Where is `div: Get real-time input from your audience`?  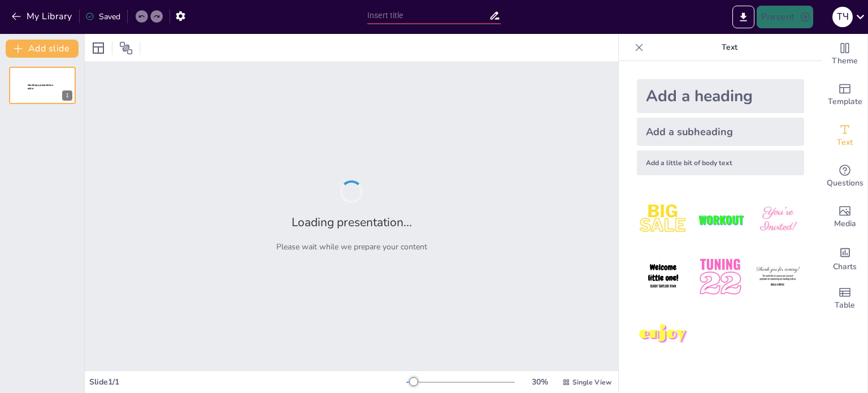
div: Get real-time input from your audience is located at coordinates (845, 176).